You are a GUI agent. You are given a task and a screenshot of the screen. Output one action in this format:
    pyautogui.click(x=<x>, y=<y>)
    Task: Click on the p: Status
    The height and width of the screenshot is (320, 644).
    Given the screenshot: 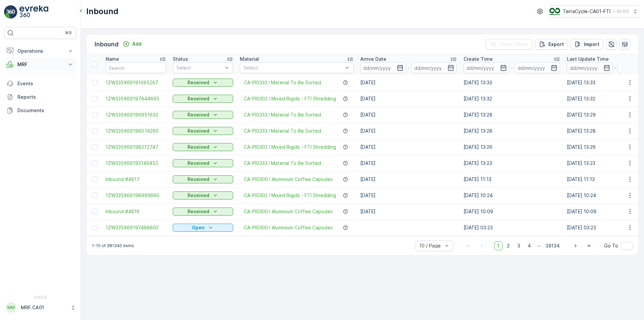 What is the action you would take?
    pyautogui.click(x=180, y=59)
    